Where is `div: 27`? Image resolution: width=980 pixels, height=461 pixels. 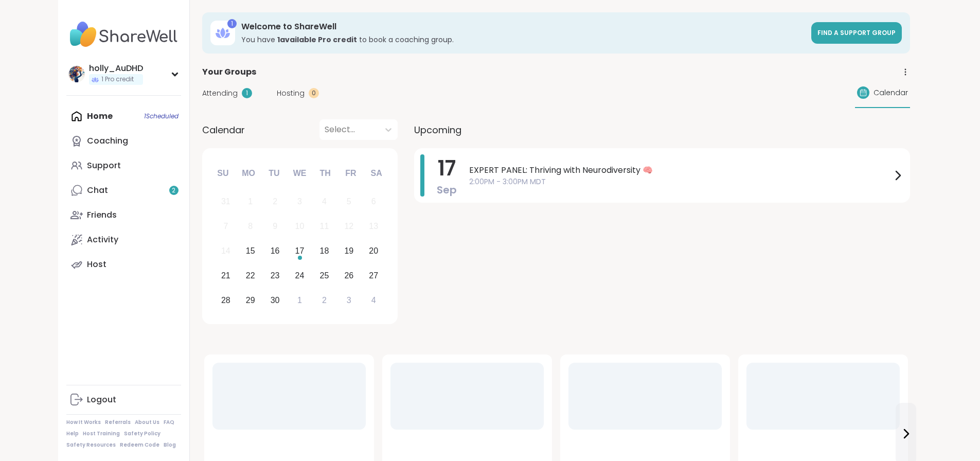
div: 27 is located at coordinates (374, 275).